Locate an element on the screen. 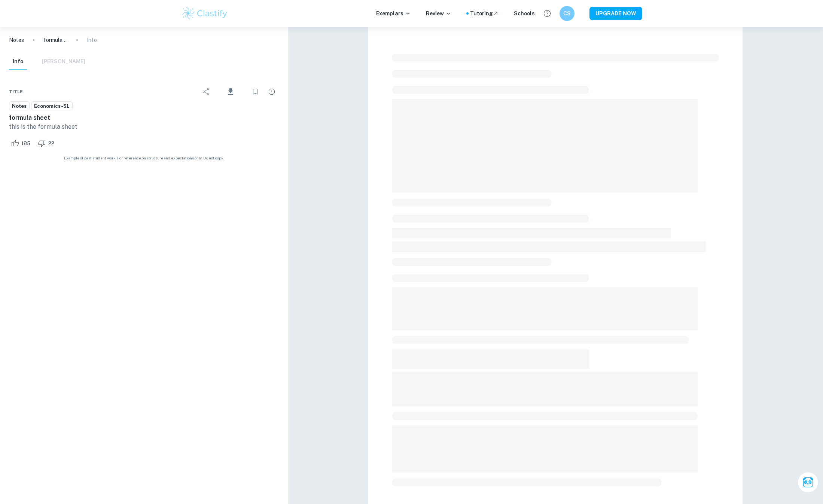  button: CS is located at coordinates (567, 14).